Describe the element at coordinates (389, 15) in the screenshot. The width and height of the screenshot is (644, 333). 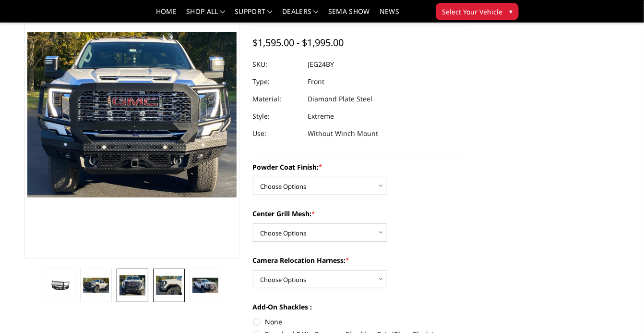
I see `a: News` at that location.